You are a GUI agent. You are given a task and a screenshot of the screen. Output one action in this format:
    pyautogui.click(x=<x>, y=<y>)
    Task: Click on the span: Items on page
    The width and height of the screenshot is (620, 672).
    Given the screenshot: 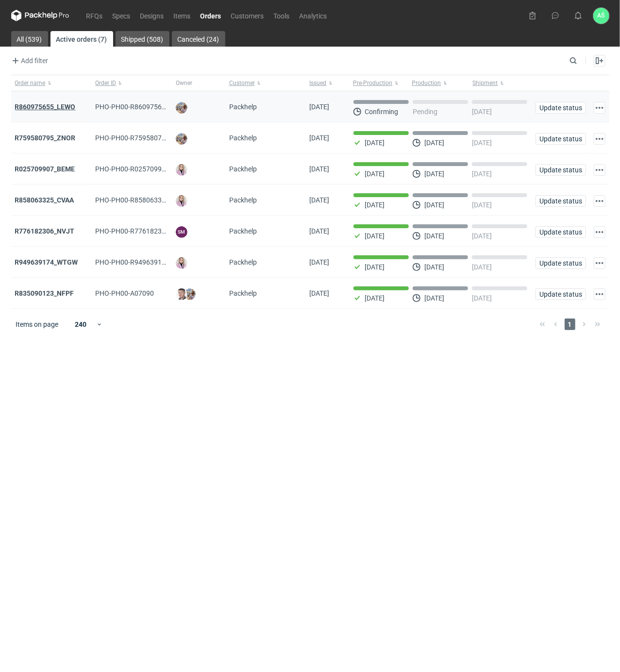 What is the action you would take?
    pyautogui.click(x=37, y=324)
    